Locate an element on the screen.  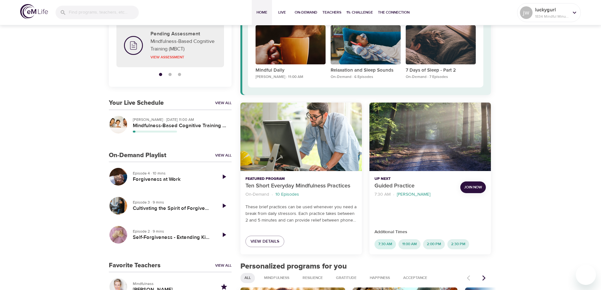
span: Resilience is located at coordinates (313, 278).